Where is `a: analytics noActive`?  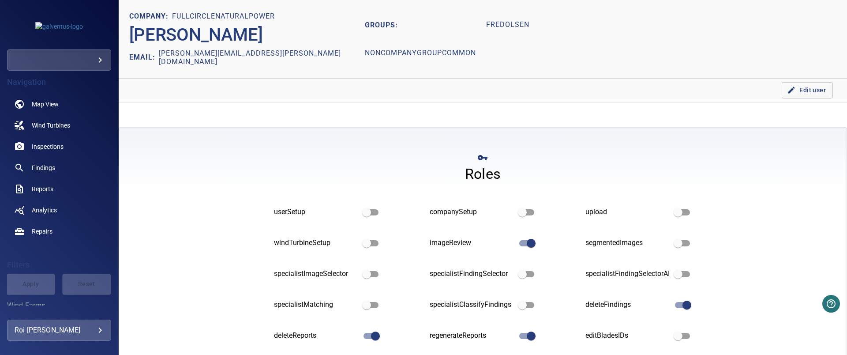
a: analytics noActive is located at coordinates (59, 210).